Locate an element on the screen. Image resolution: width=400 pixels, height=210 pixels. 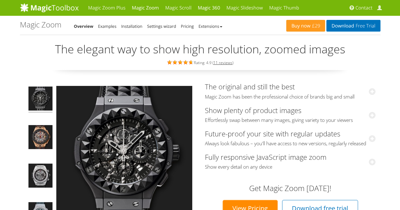
span: Free Trial is located at coordinates (365, 26).